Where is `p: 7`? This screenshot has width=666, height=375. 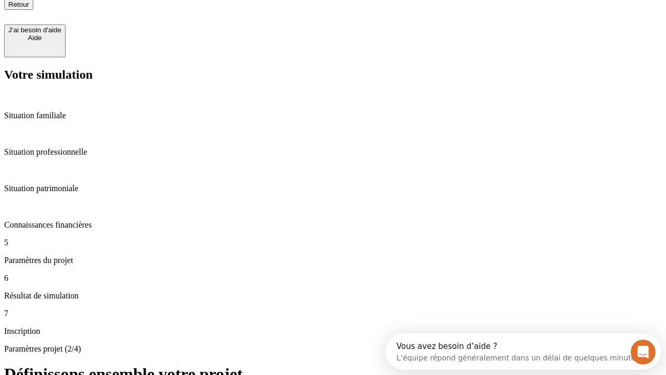 p: 7 is located at coordinates (333, 313).